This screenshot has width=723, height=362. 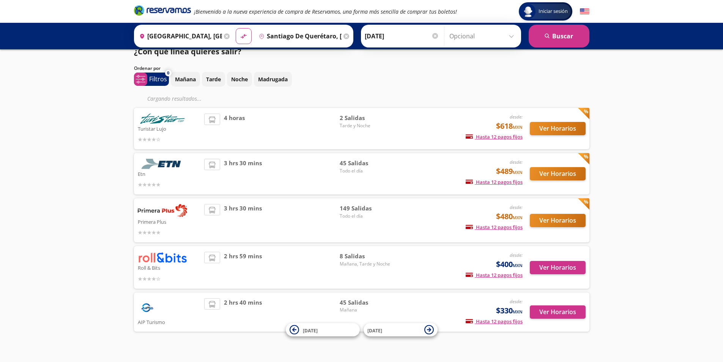 I want to click on p: Tarde, so click(x=213, y=79).